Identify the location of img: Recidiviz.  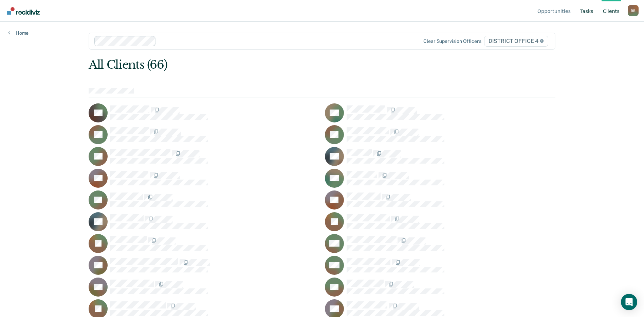
(24, 11).